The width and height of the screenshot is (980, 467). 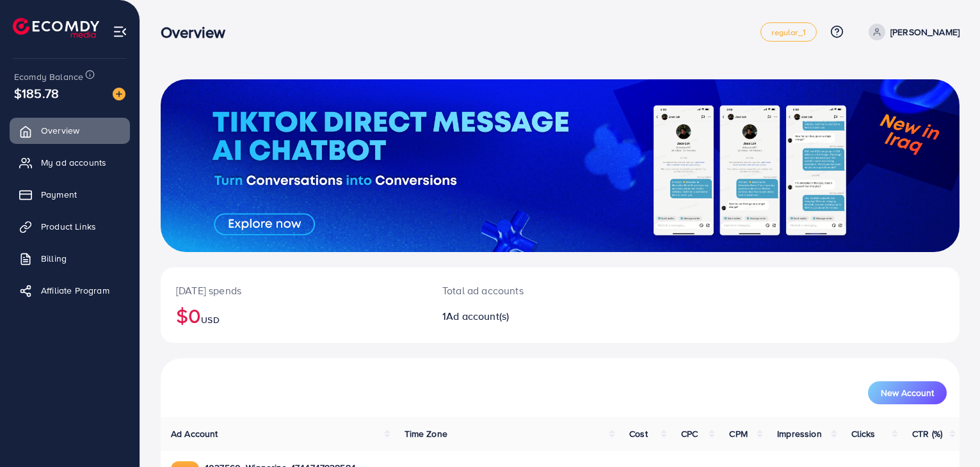 I want to click on a: Payment, so click(x=70, y=194).